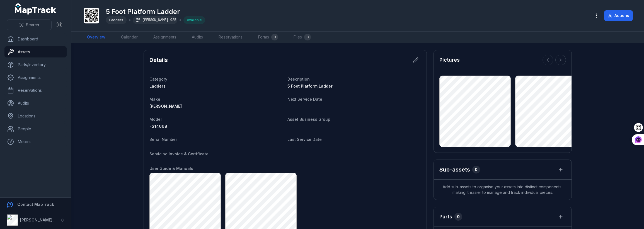  Describe the element at coordinates (304, 139) in the screenshot. I see `span: Last Service Date` at that location.